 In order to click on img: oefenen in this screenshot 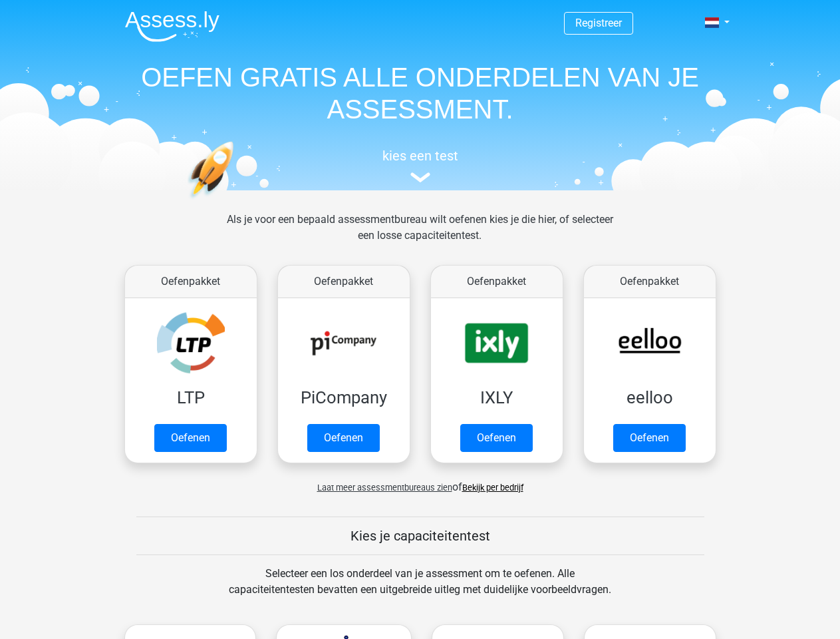, I will do `click(236, 201)`.